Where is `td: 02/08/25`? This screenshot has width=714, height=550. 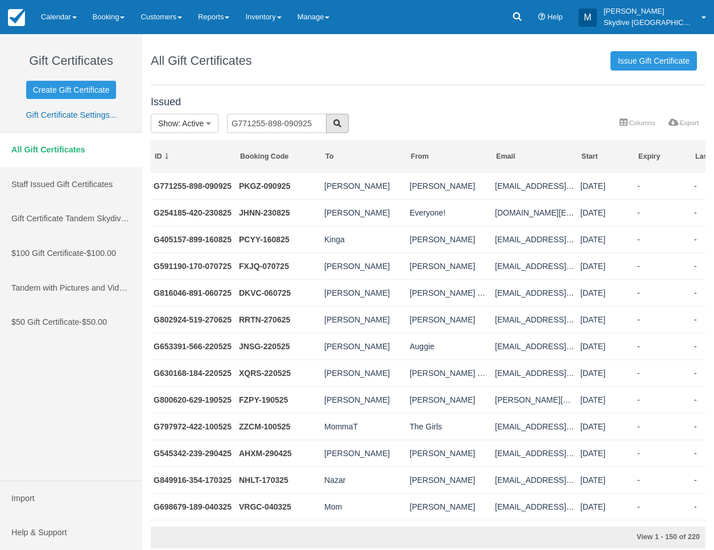
td: 02/08/25 is located at coordinates (606, 533).